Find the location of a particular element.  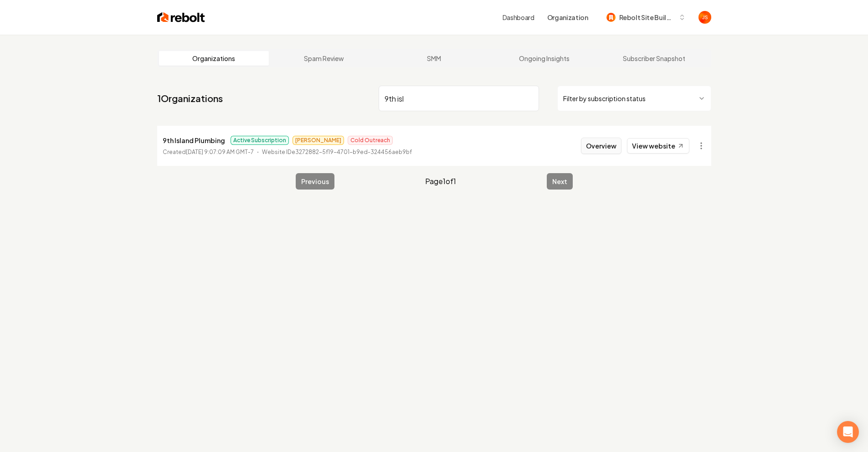

img: Rebolt Logo is located at coordinates (181, 17).